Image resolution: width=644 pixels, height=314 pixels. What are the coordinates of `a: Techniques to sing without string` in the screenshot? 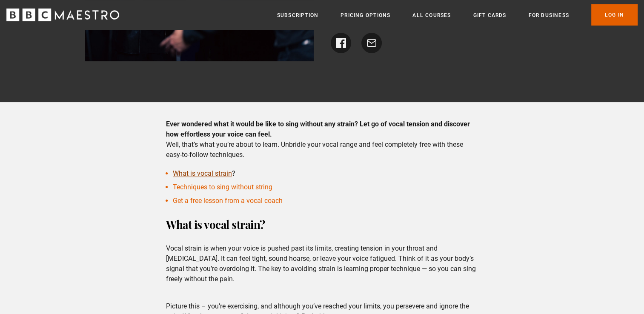 It's located at (222, 187).